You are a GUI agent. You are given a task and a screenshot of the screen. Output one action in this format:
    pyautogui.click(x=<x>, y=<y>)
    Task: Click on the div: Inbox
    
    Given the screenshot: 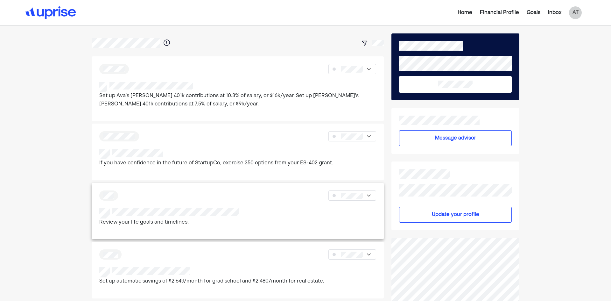 What is the action you would take?
    pyautogui.click(x=554, y=13)
    